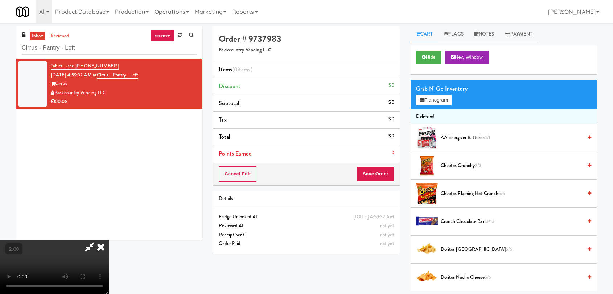  I want to click on span: 13/13, so click(489, 221).